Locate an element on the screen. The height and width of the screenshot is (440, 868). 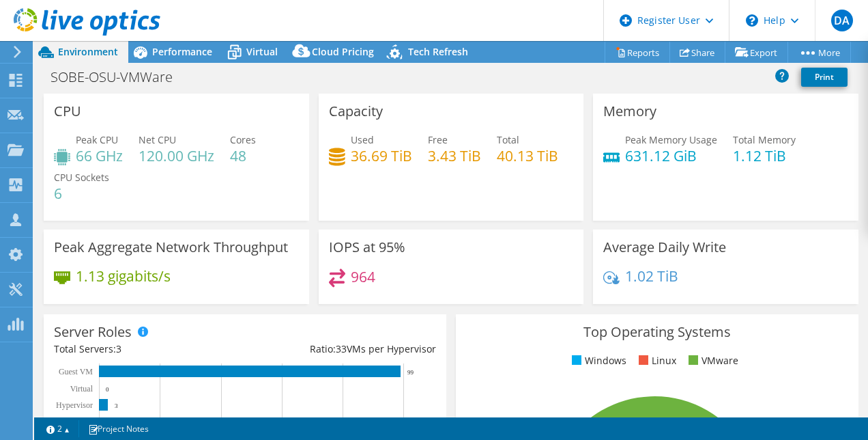
span: Performance is located at coordinates (183, 51).